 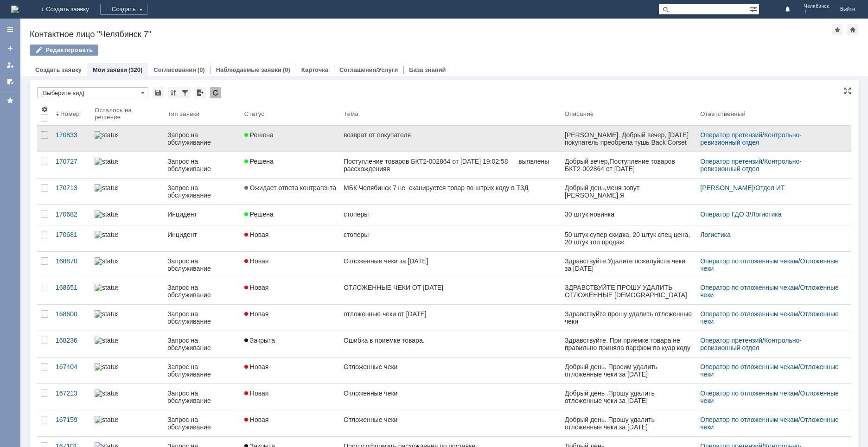 I want to click on a: 167213, so click(x=71, y=397).